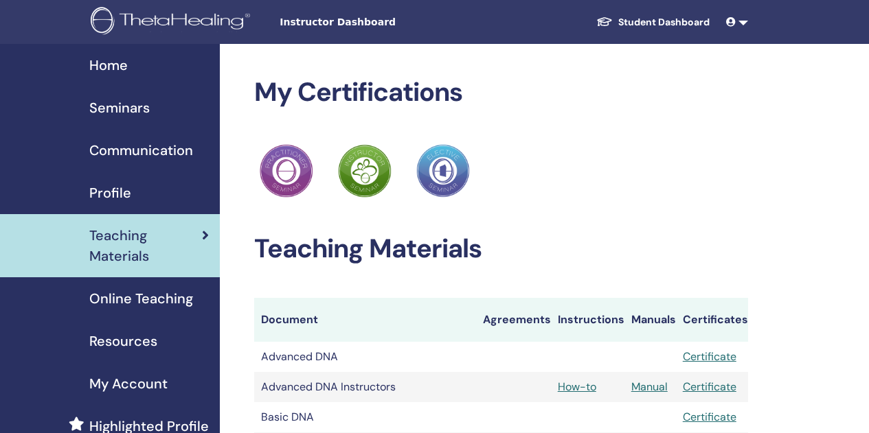 This screenshot has width=869, height=433. I want to click on img: logo.png, so click(172, 22).